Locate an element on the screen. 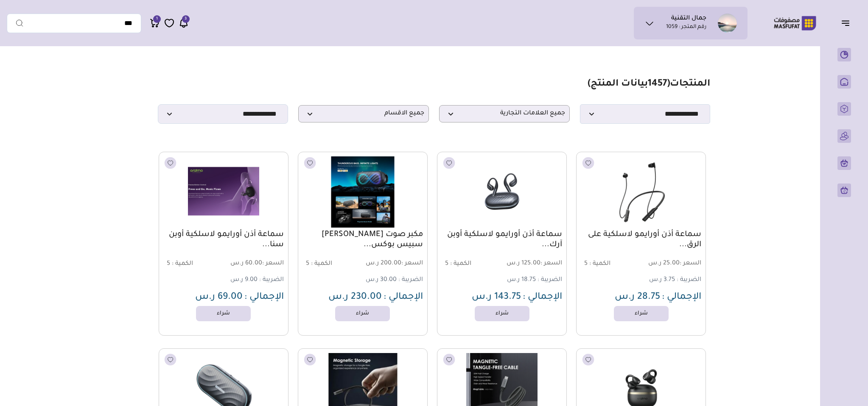  span: 18.75 ر.س is located at coordinates (521, 280).